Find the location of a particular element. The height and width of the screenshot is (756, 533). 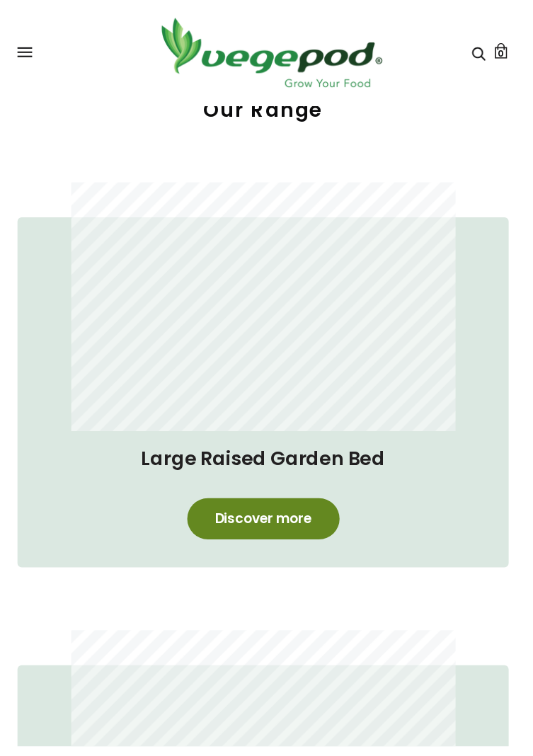

h4: Large Raised Garden Bed is located at coordinates (266, 464).